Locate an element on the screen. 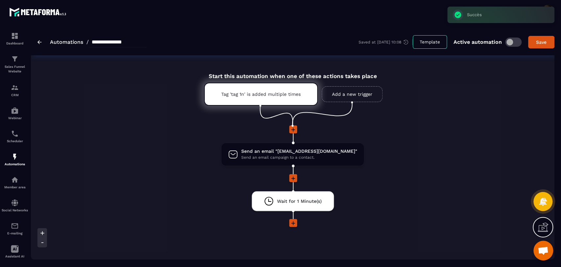 The image size is (561, 267). a: emailemailE-mailing is located at coordinates (15, 228).